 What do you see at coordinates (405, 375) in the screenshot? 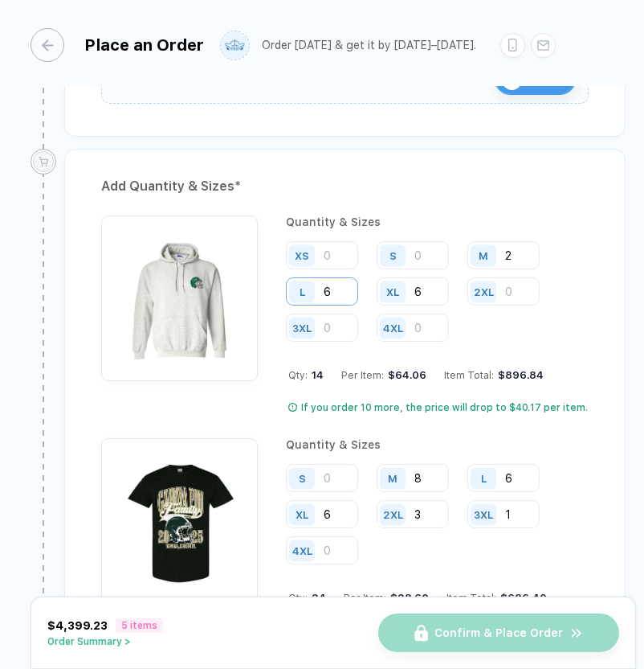
I see `div: $64.06` at bounding box center [405, 375].